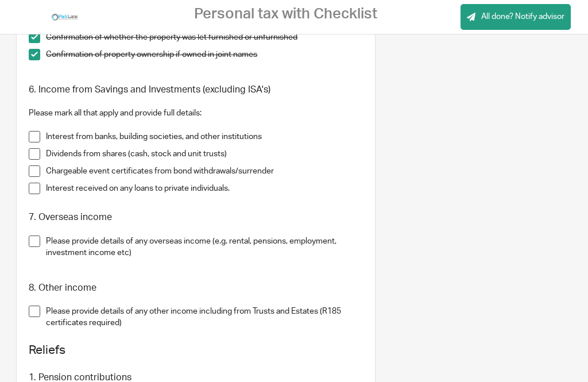  What do you see at coordinates (196, 288) in the screenshot?
I see `h3: 8. Other income` at bounding box center [196, 288].